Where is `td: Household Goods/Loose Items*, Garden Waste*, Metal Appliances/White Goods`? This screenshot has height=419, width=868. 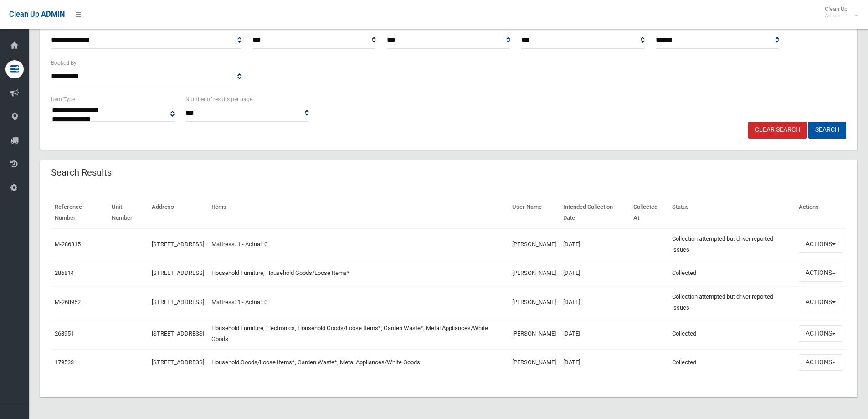 td: Household Goods/Loose Items*, Garden Waste*, Metal Appliances/White Goods is located at coordinates (358, 362).